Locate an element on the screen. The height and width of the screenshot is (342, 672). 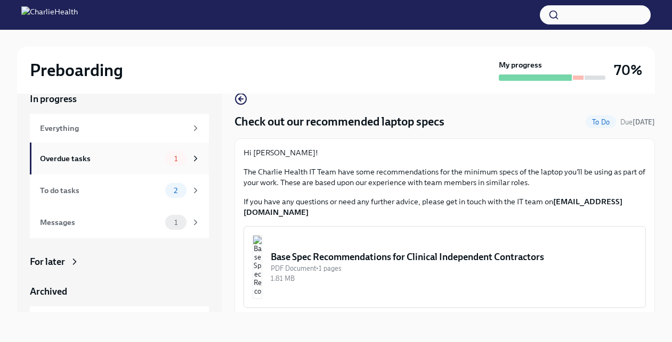
a: Messages1 is located at coordinates (119, 223).